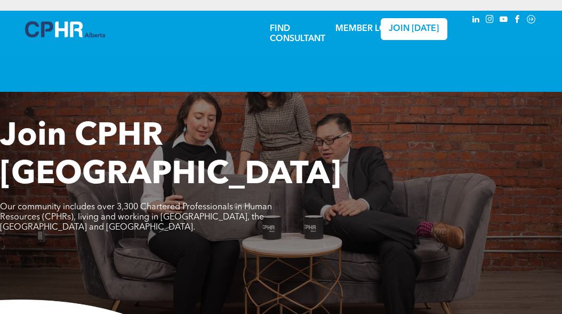  What do you see at coordinates (476, 20) in the screenshot?
I see `a: linkedin` at bounding box center [476, 20].